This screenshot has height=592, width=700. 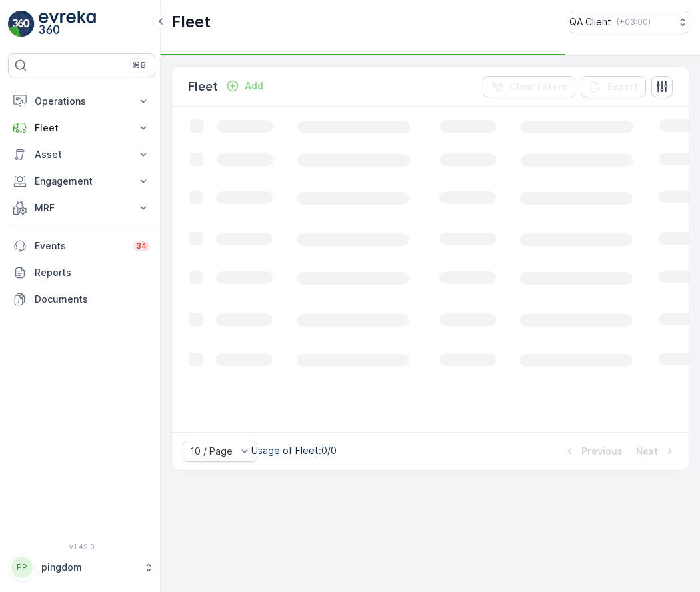 What do you see at coordinates (538, 87) in the screenshot?
I see `p: Clear Filters` at bounding box center [538, 87].